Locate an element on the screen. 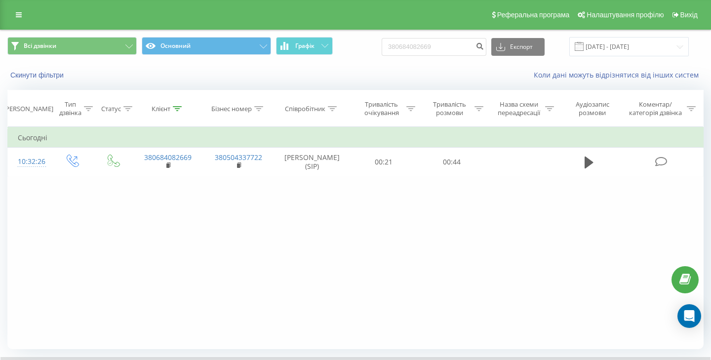 The image size is (711, 360). td: Сьогодні is located at coordinates (355, 138).